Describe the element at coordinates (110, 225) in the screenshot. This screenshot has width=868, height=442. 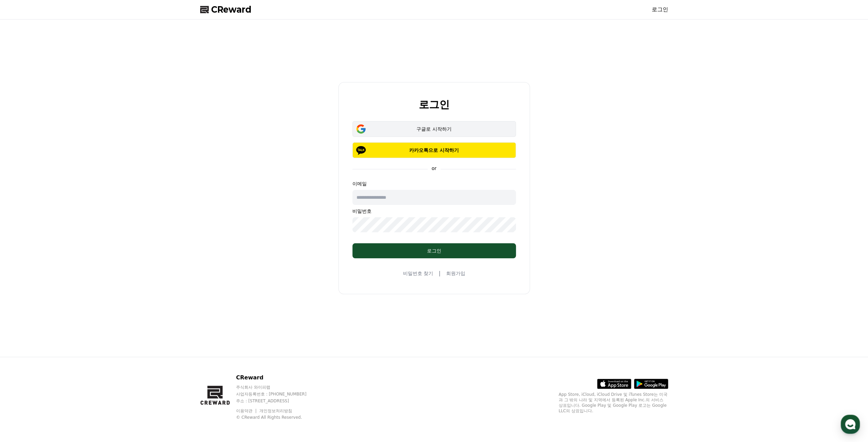
I see `a: 설정` at that location.